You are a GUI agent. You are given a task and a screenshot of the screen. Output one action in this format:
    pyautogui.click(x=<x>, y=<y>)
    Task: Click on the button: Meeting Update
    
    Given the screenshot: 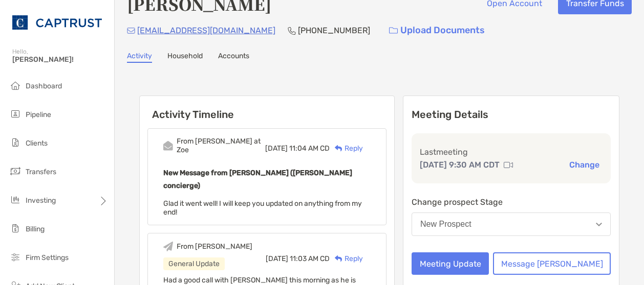 What is the action you would take?
    pyautogui.click(x=450, y=264)
    